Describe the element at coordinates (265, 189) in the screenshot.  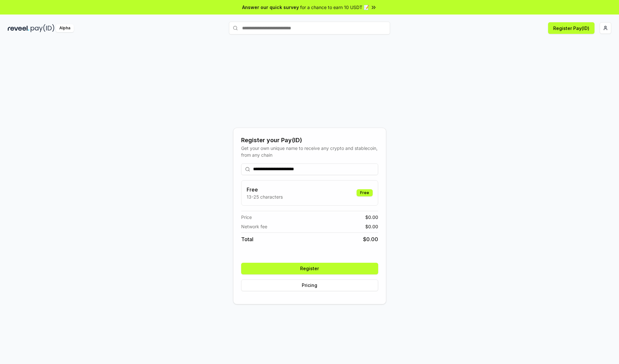
I see `h3: Free` at that location.